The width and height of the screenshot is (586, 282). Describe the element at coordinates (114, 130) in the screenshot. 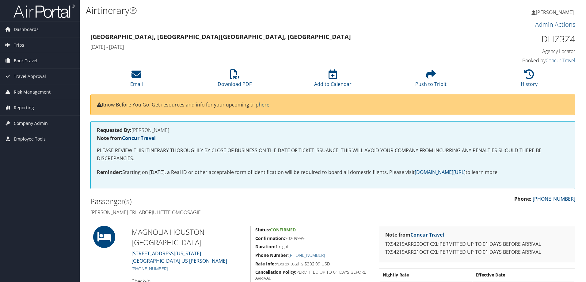

I see `strong: Requested By:` at that location.